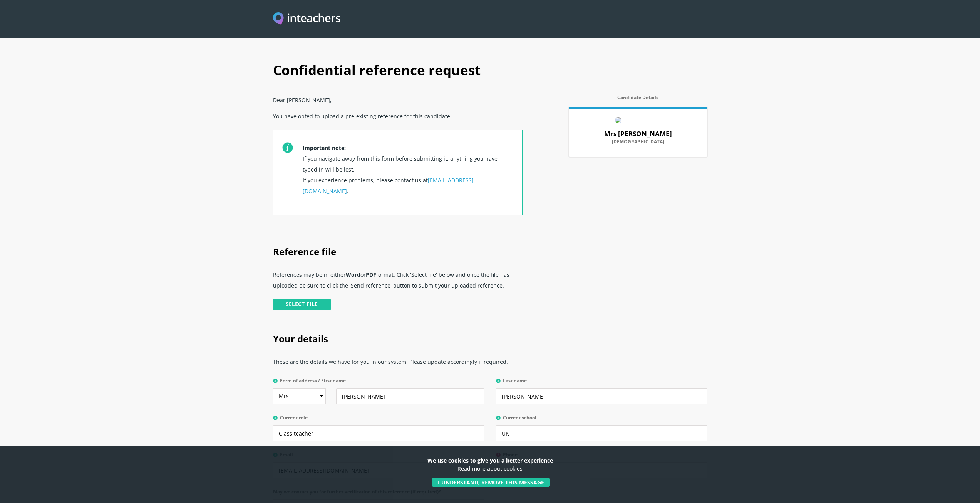  I want to click on img: Inteachers, so click(307, 19).